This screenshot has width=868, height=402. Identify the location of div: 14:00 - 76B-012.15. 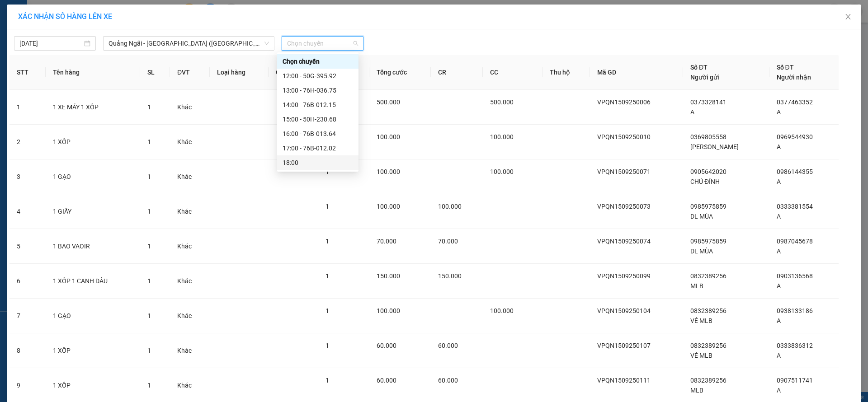
(318, 105).